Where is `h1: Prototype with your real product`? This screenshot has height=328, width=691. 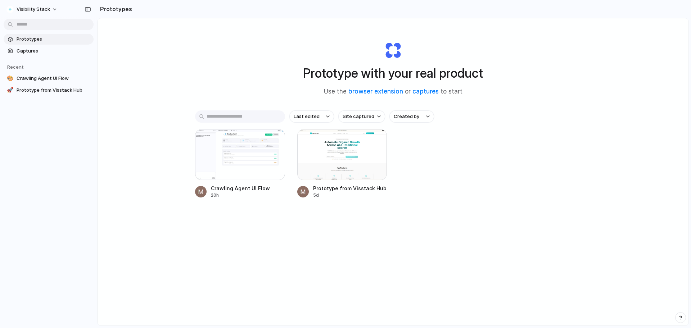 h1: Prototype with your real product is located at coordinates (393, 73).